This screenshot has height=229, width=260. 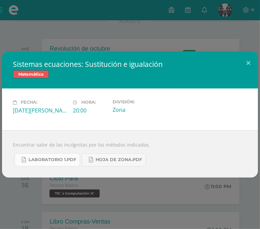 I want to click on a: Laboratorio 1.pdf, so click(x=47, y=160).